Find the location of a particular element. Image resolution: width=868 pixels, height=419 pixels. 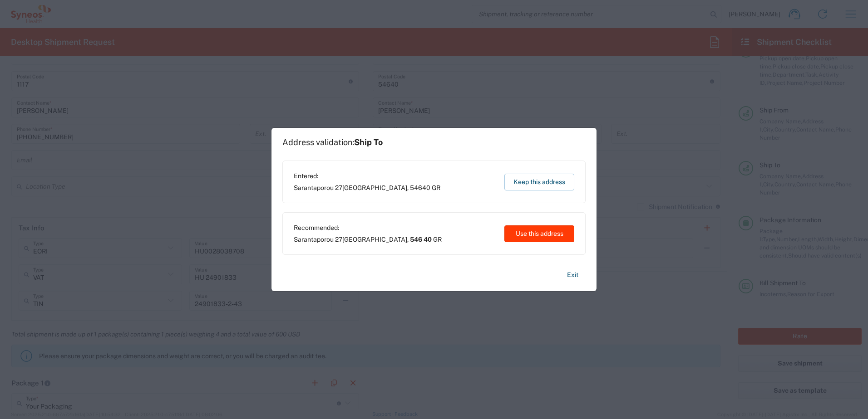

span: 54640 is located at coordinates (420, 188).